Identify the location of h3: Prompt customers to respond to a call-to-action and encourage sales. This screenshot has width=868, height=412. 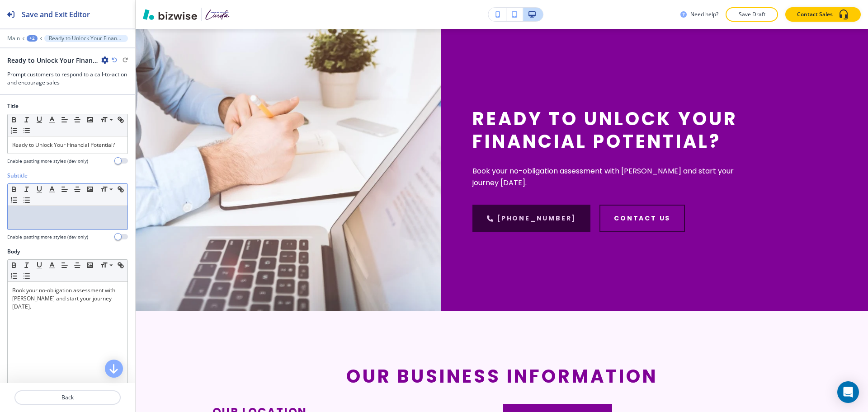
(68, 79).